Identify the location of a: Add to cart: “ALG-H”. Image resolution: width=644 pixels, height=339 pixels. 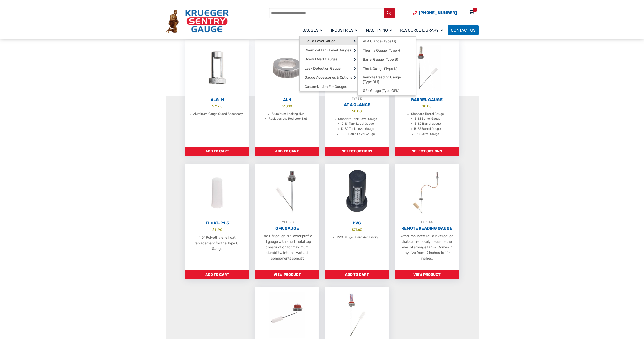
(217, 151).